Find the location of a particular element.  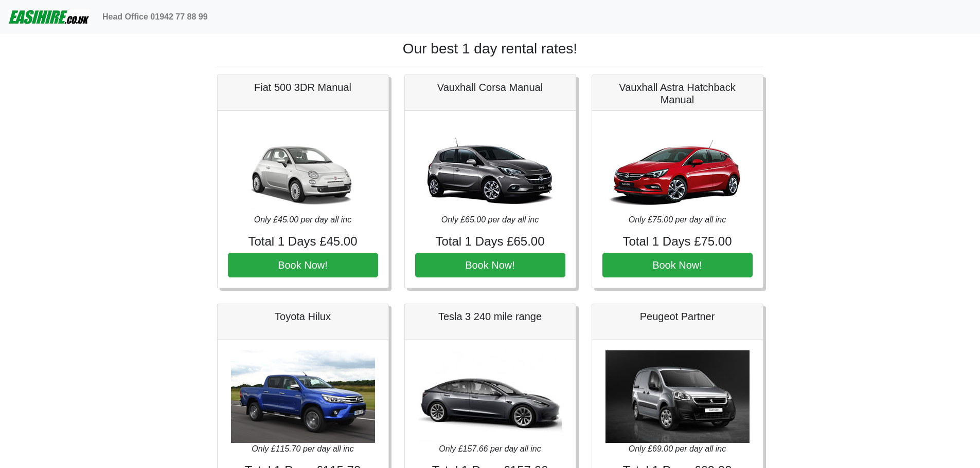

i: Only £45.00 per day all inc is located at coordinates (303, 220).